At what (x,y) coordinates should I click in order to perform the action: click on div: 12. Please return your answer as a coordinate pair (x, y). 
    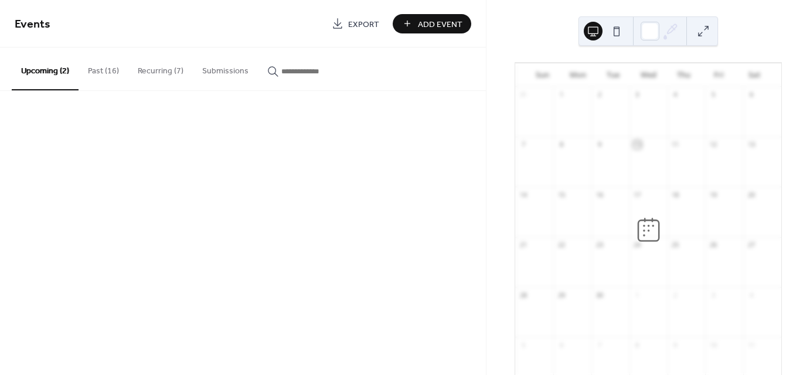
    Looking at the image, I should click on (713, 144).